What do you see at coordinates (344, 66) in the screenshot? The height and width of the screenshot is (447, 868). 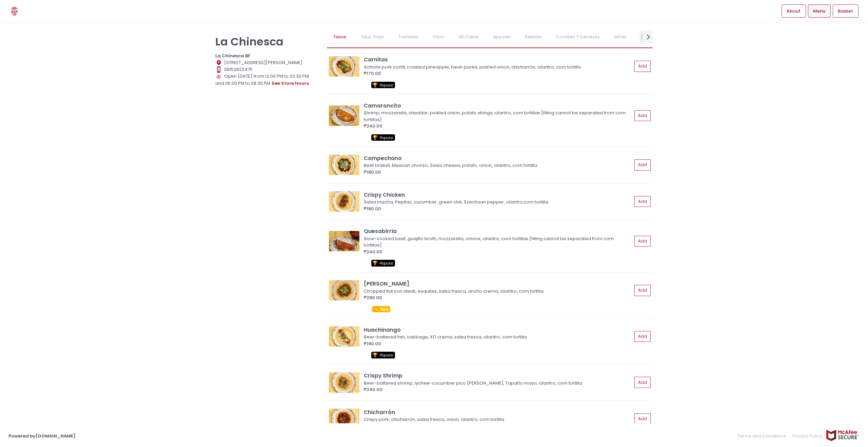 I see `img: Carnitas` at bounding box center [344, 66].